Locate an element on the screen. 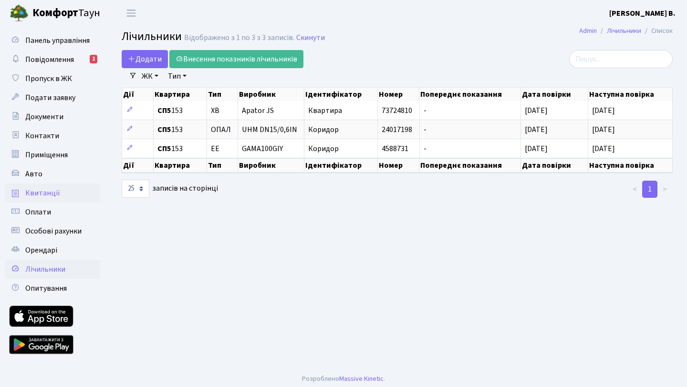 Image resolution: width=687 pixels, height=387 pixels. span: Додати is located at coordinates (144, 59).